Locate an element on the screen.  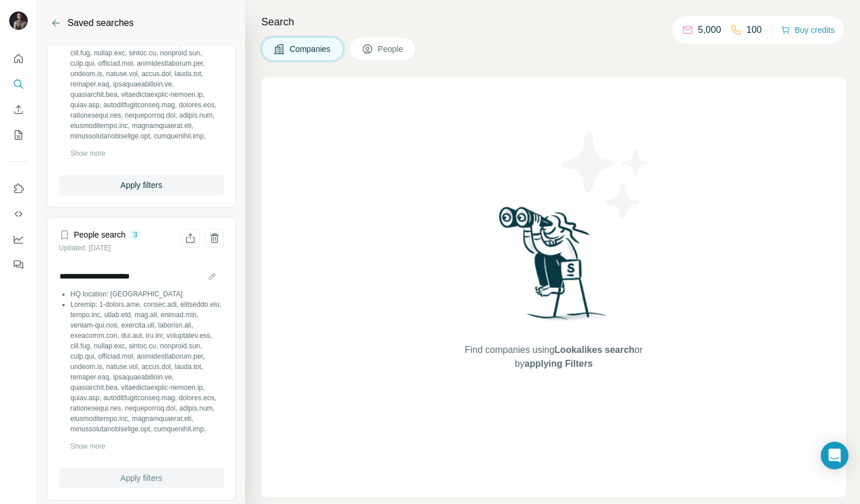
span: Companies is located at coordinates (310, 49).